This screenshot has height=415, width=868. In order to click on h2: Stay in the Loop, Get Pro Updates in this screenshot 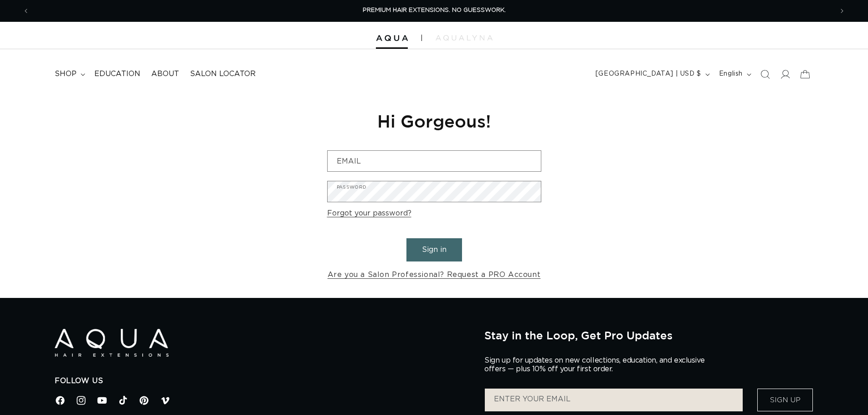, I will do `click(649, 335)`.